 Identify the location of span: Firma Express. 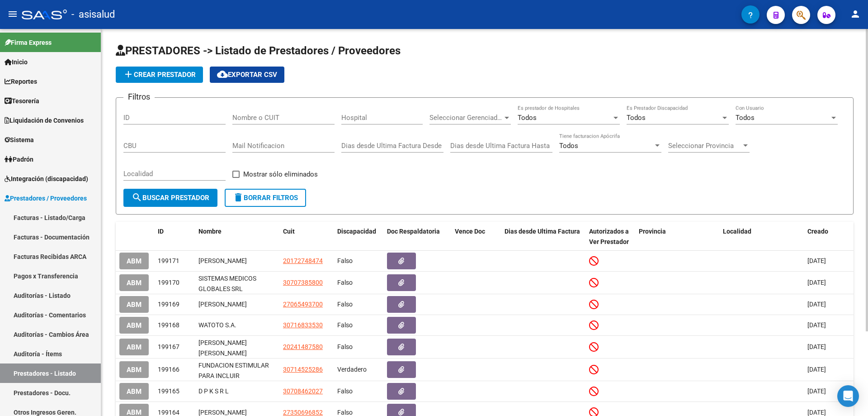
(28, 42).